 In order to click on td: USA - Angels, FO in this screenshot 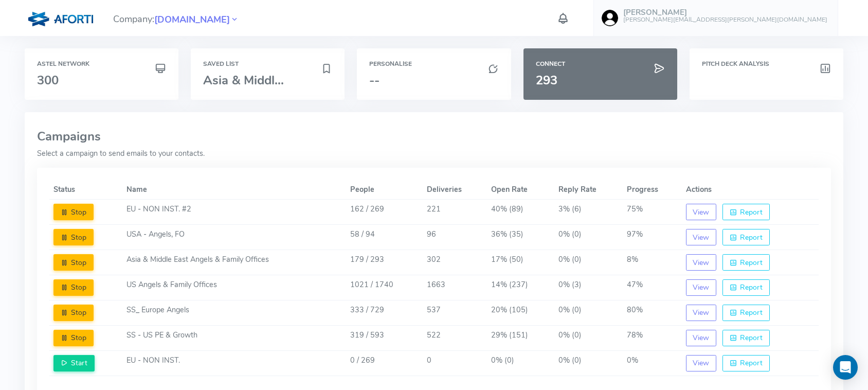, I will do `click(234, 237)`.